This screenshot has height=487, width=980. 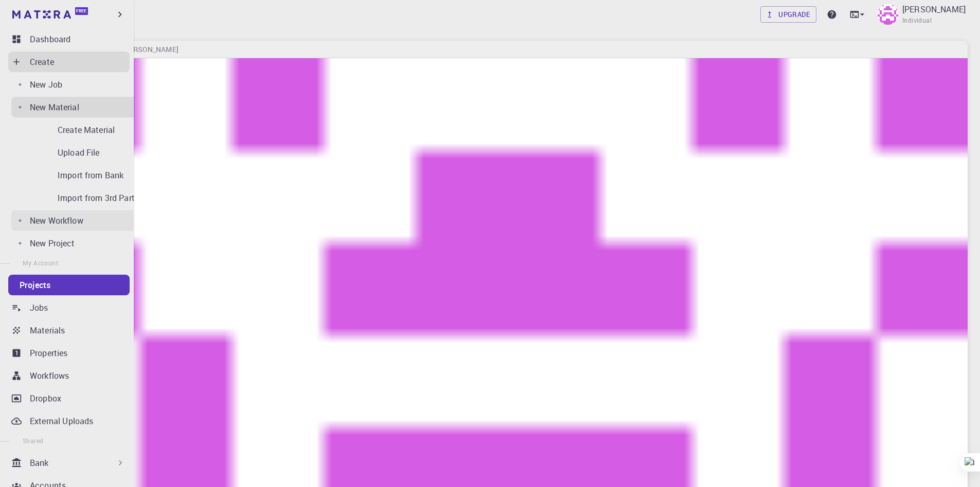 I want to click on span: My Account, so click(x=40, y=262).